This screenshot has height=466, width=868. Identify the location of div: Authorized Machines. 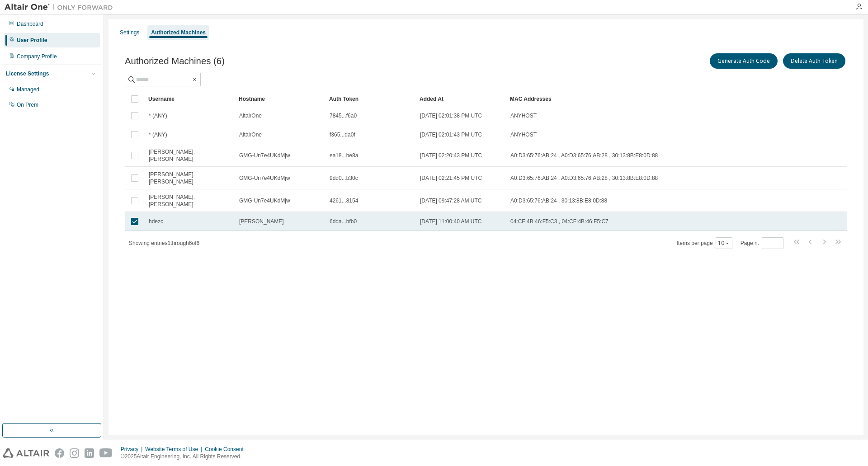
(178, 32).